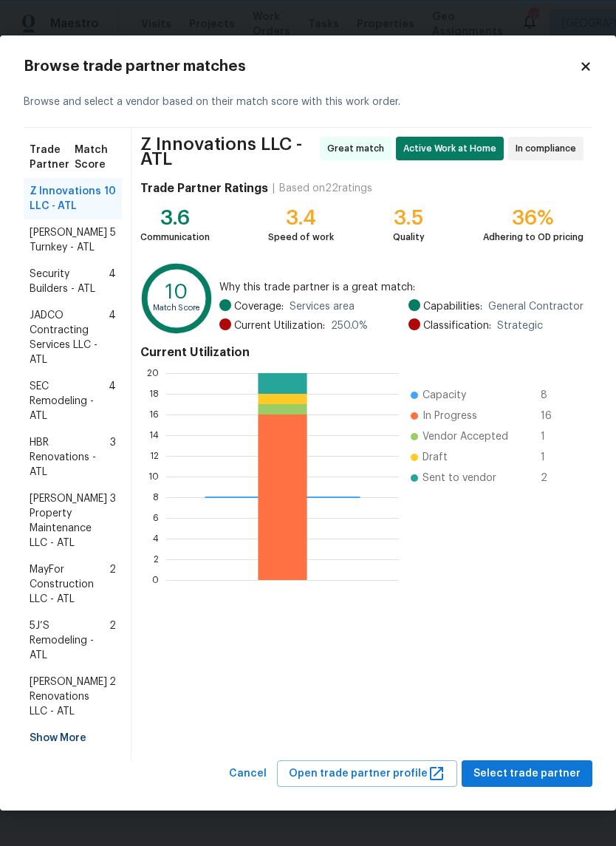  What do you see at coordinates (154, 455) in the screenshot?
I see `text: 12` at bounding box center [154, 455].